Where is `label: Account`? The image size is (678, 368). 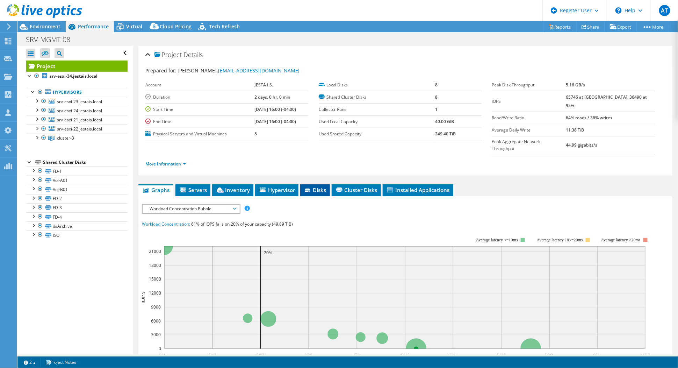 label: Account is located at coordinates (200, 85).